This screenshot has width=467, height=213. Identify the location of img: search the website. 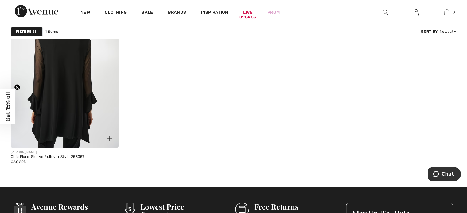
(385, 12).